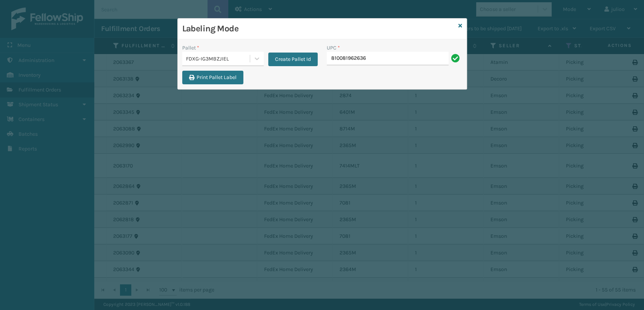  What do you see at coordinates (293, 59) in the screenshot?
I see `button: Create Pallet Id` at bounding box center [293, 59].